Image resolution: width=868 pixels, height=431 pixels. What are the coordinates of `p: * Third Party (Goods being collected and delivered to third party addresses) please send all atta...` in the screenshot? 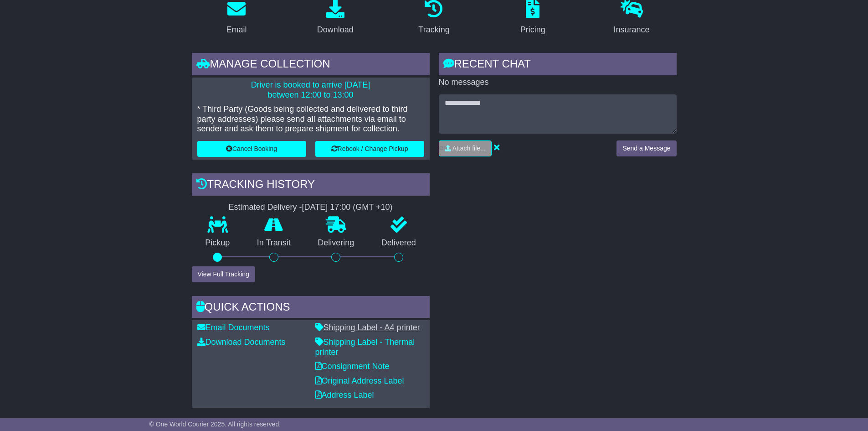 It's located at (311, 119).